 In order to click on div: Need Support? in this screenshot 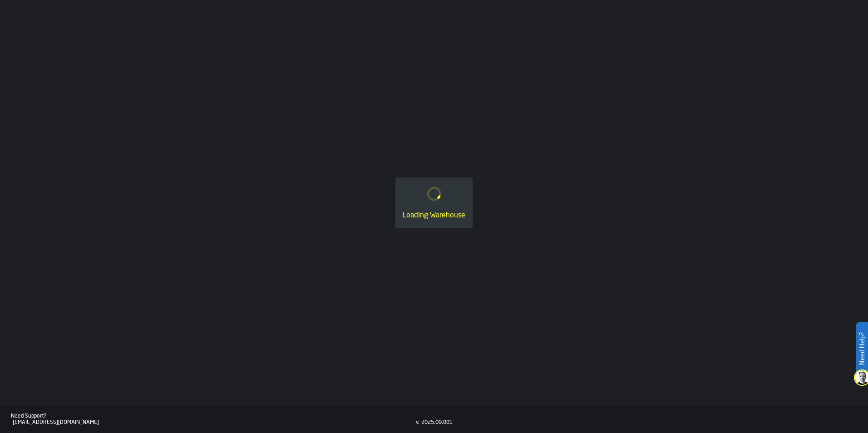, I will do `click(214, 416)`.